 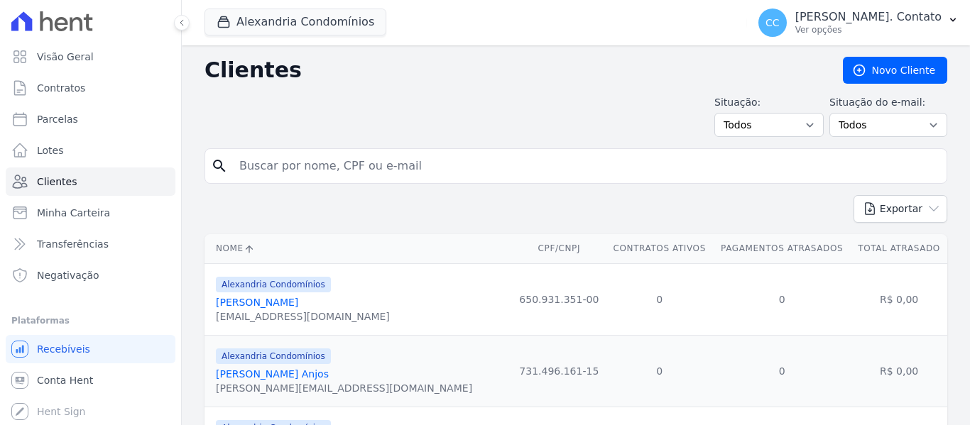 What do you see at coordinates (773, 23) in the screenshot?
I see `span: CC` at bounding box center [773, 23].